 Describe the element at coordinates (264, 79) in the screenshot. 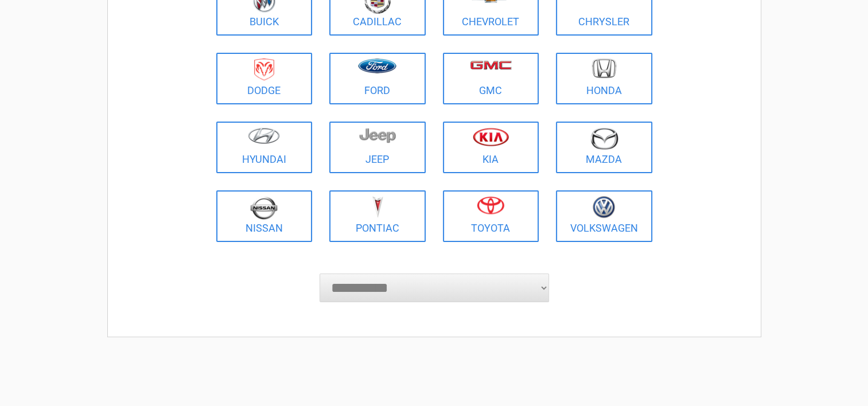

I see `a: Dodge` at that location.